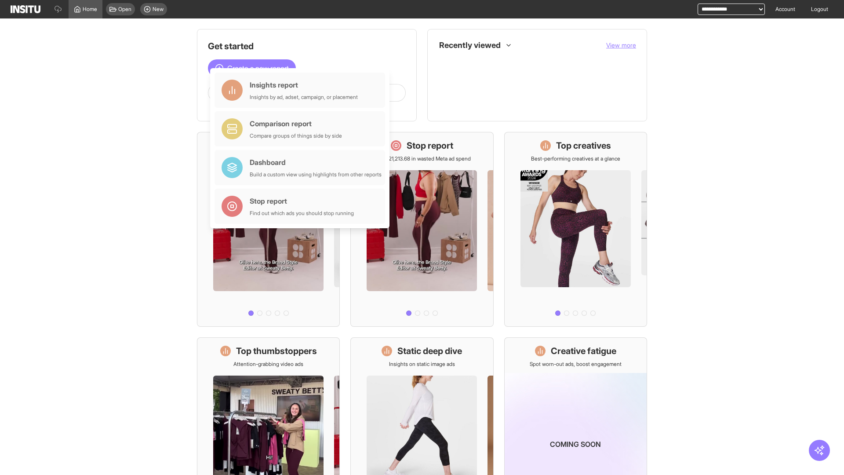 The height and width of the screenshot is (475, 844). I want to click on div: Insights report, so click(304, 85).